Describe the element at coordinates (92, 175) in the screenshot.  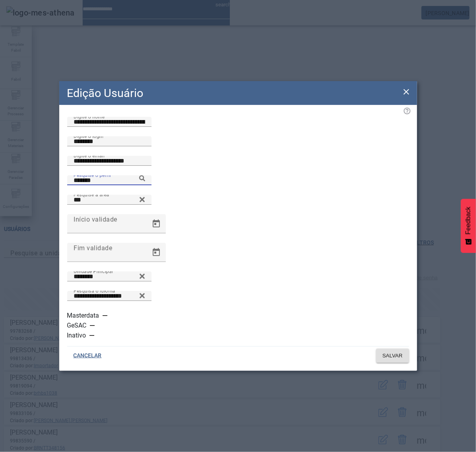
I see `mat-label: Pesquise o perfil` at that location.